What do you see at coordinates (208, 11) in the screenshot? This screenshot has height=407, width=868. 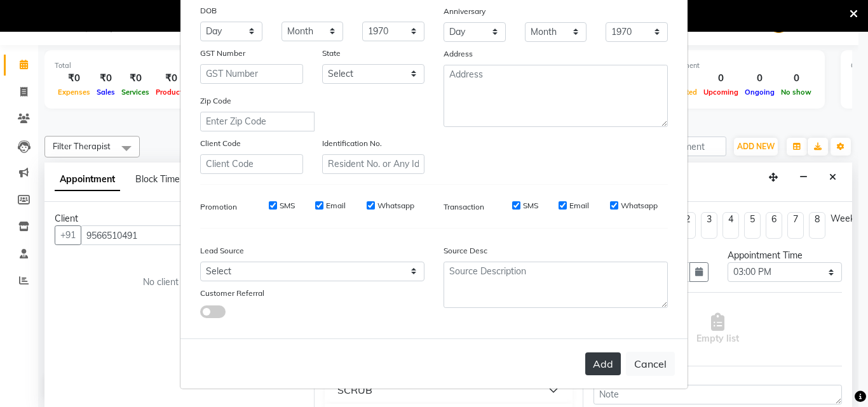 I see `label: DOB` at bounding box center [208, 11].